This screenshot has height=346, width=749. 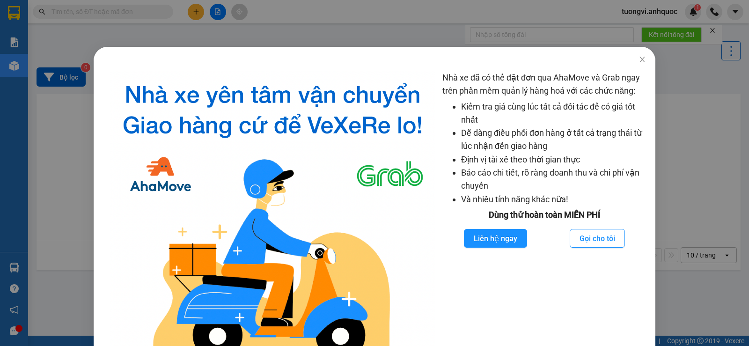 What do you see at coordinates (553, 160) in the screenshot?
I see `li: Định vị tài xế theo thời gian thực` at bounding box center [553, 160].